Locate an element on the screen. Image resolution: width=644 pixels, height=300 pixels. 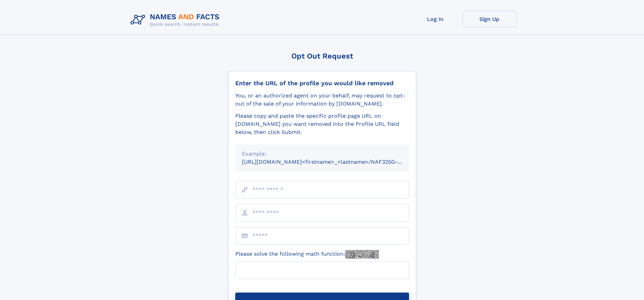
a: Log In is located at coordinates (435, 19).